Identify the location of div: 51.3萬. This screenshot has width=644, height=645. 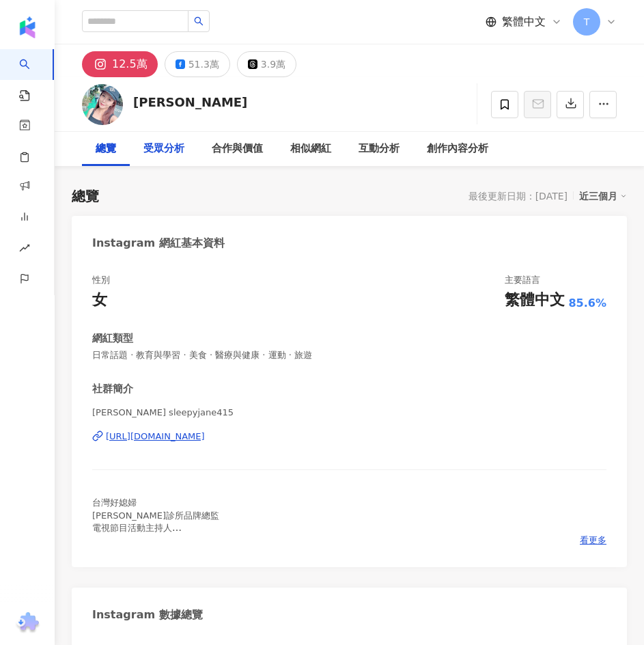
(204, 64).